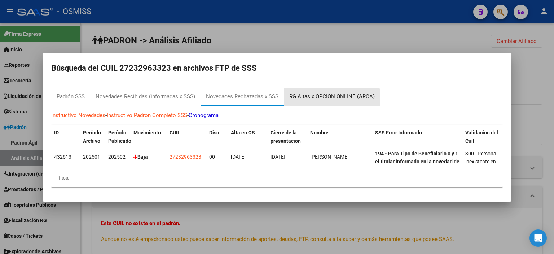  Describe the element at coordinates (538, 238) in the screenshot. I see `div: Open Intercom Messenger` at that location.